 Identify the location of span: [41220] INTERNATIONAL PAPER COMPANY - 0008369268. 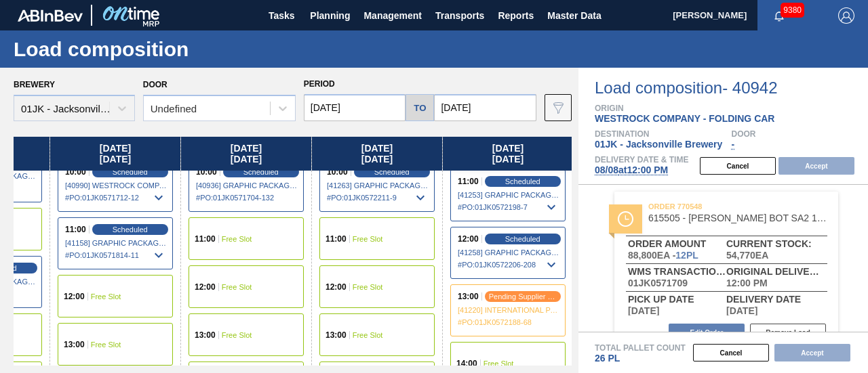
(509, 310).